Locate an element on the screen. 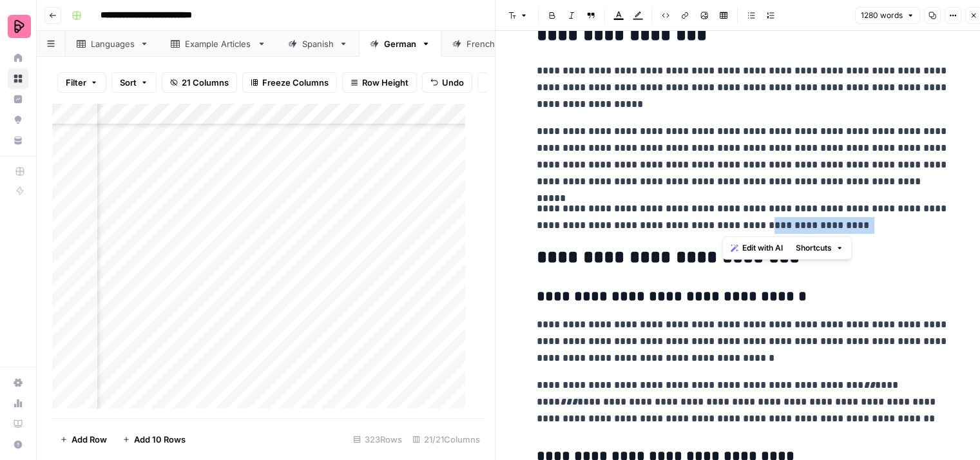 Image resolution: width=980 pixels, height=460 pixels. button: Add Row is located at coordinates (83, 439).